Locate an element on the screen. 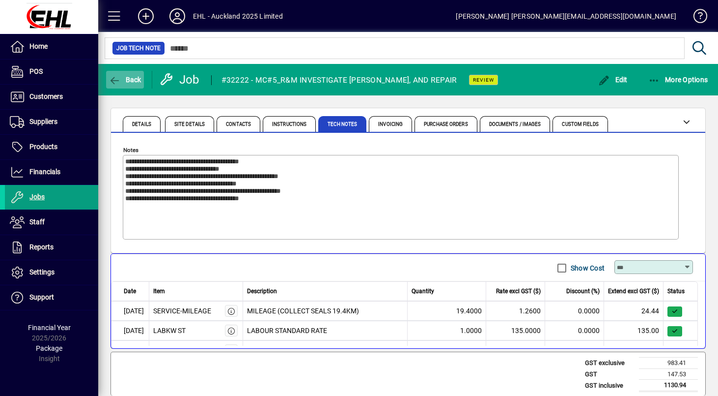  span: Custom Fields is located at coordinates (580, 124).